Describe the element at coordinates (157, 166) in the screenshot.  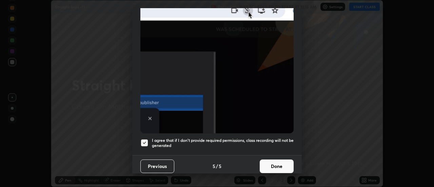
I see `button: Previous` at that location.